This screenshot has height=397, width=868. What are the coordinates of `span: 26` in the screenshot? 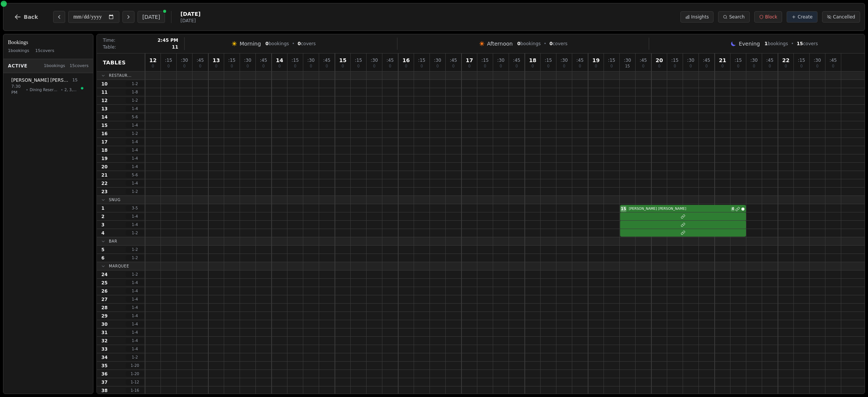 It's located at (104, 291).